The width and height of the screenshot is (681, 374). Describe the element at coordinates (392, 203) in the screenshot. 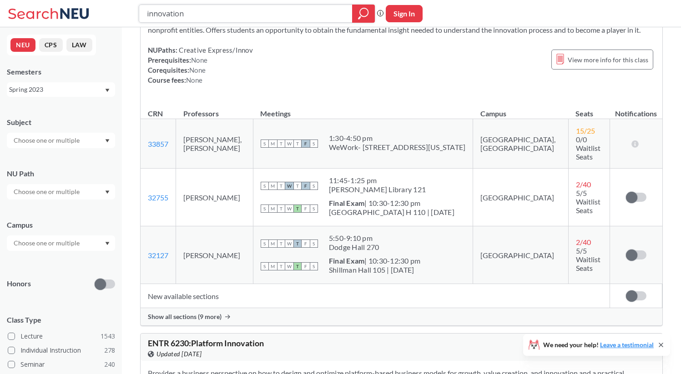

I see `div: | 10:30-12:30 pm` at that location.